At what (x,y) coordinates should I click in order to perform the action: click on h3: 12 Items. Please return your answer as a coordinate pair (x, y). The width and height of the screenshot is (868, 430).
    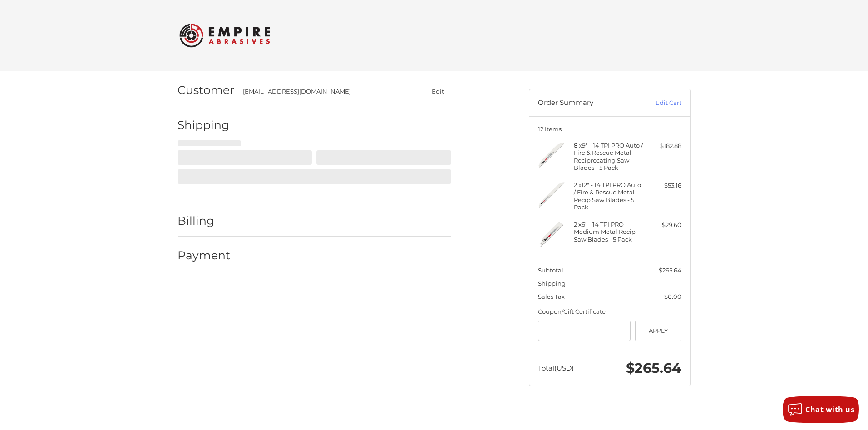
    Looking at the image, I should click on (610, 129).